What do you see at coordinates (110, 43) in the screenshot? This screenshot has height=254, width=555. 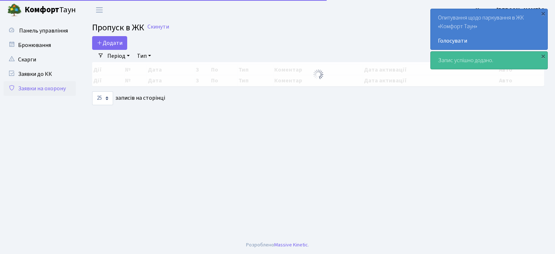 I see `a: Додати` at bounding box center [110, 43].